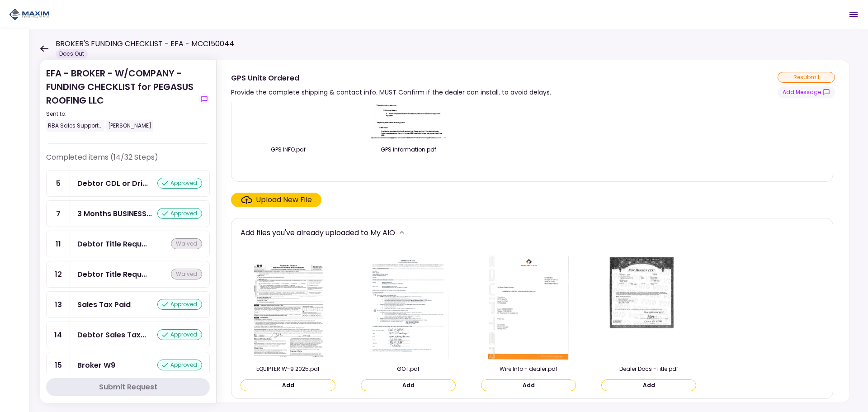 This screenshot has height=412, width=868. What do you see at coordinates (128, 387) in the screenshot?
I see `button: Submit Request` at bounding box center [128, 387].